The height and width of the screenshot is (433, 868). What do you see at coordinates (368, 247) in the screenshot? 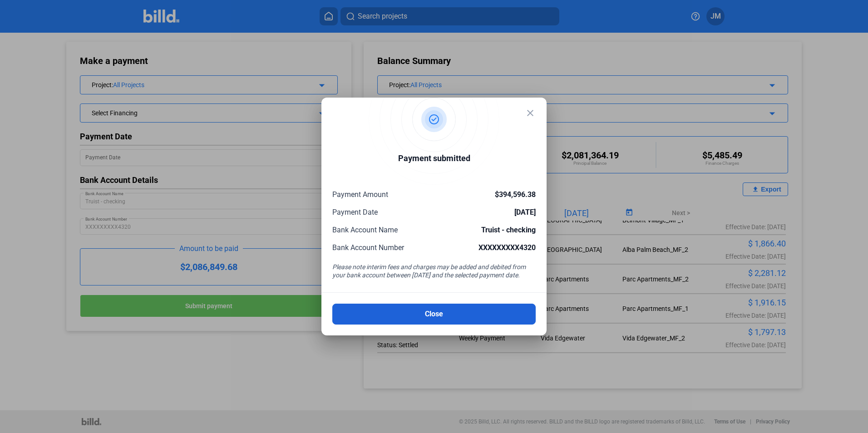
I see `span: Bank Account Number` at bounding box center [368, 247].